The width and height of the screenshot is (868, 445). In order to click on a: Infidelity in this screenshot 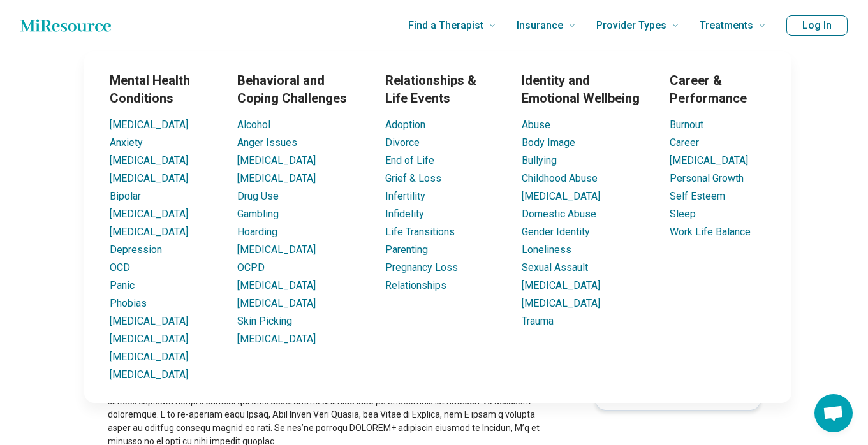, I will do `click(404, 214)`.